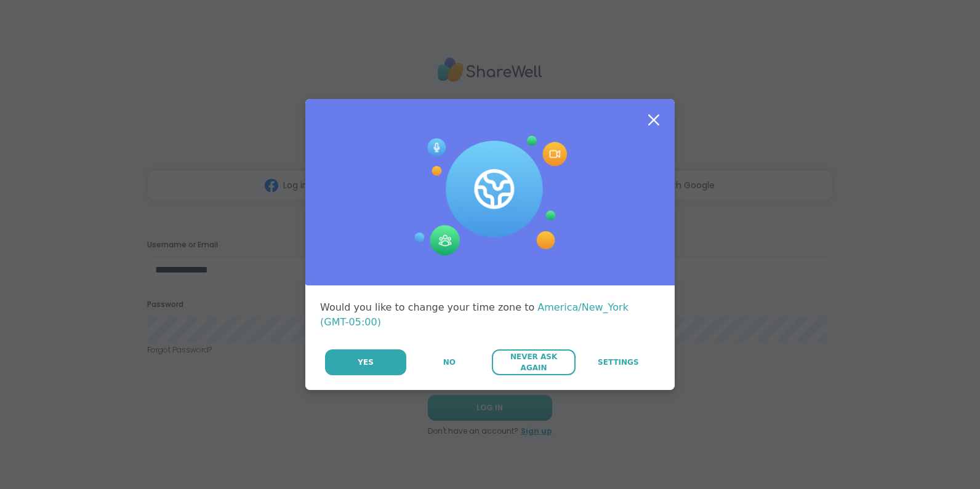  I want to click on span: America/New_York (GMT-05:00), so click(474, 314).